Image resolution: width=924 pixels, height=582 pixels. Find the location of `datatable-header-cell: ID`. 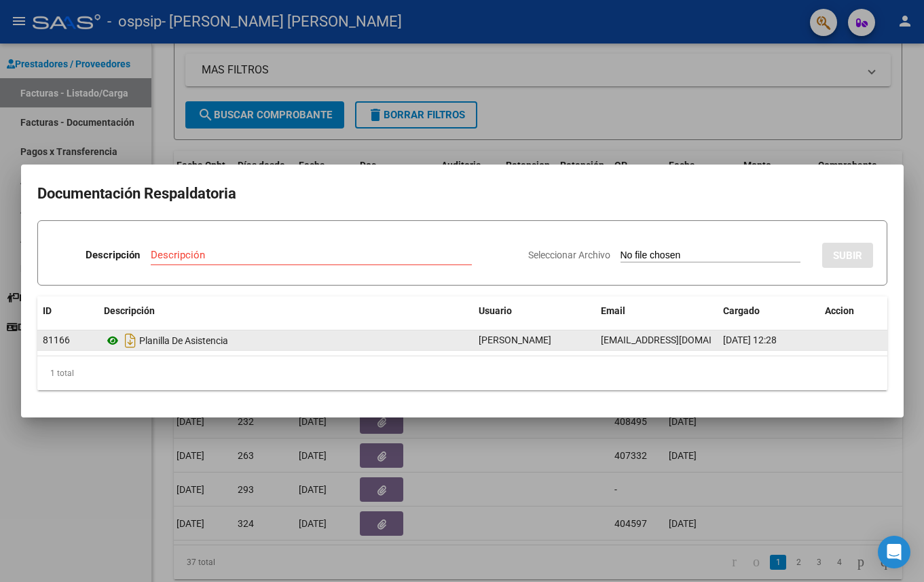

datatable-header-cell: ID is located at coordinates (68, 311).